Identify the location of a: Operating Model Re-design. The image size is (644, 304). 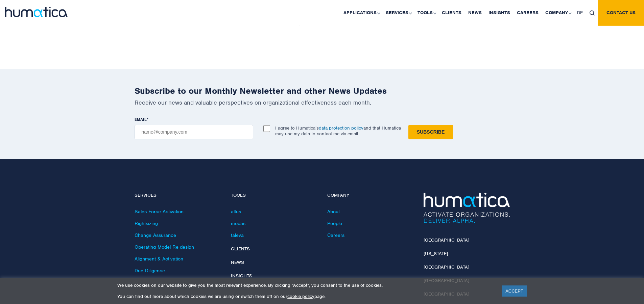
(164, 247).